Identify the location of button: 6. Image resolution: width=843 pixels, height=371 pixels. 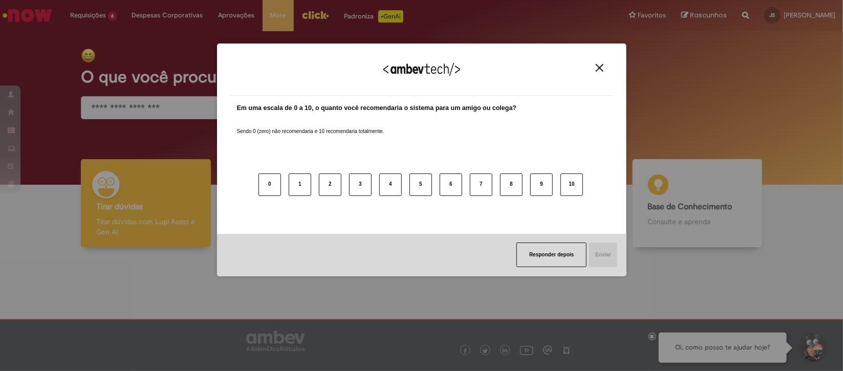
(451, 185).